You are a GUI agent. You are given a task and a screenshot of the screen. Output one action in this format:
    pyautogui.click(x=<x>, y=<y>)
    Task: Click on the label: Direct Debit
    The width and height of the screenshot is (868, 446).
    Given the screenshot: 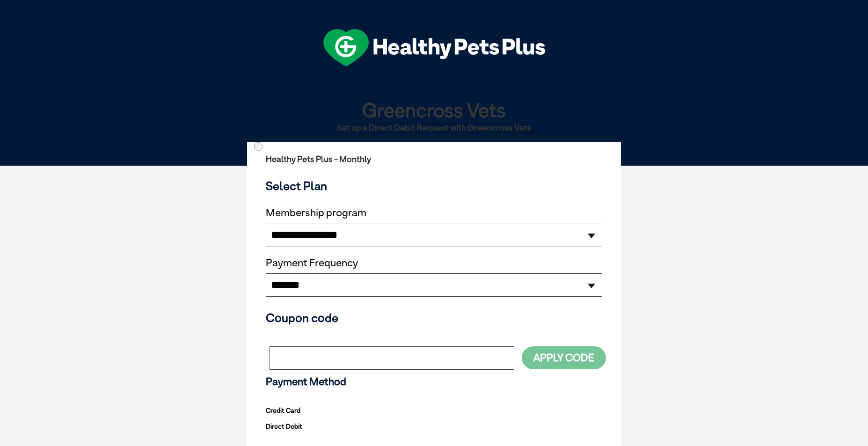 What is the action you would take?
    pyautogui.click(x=284, y=426)
    